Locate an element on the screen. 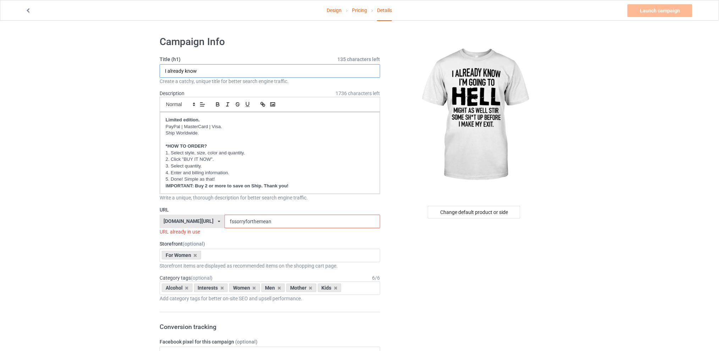 Image resolution: width=719 pixels, height=351 pixels. div: Alcohol is located at coordinates (177, 288).